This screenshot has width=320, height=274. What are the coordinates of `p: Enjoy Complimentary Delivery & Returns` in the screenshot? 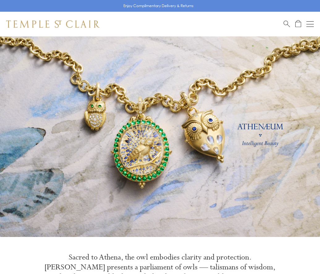 It's located at (158, 6).